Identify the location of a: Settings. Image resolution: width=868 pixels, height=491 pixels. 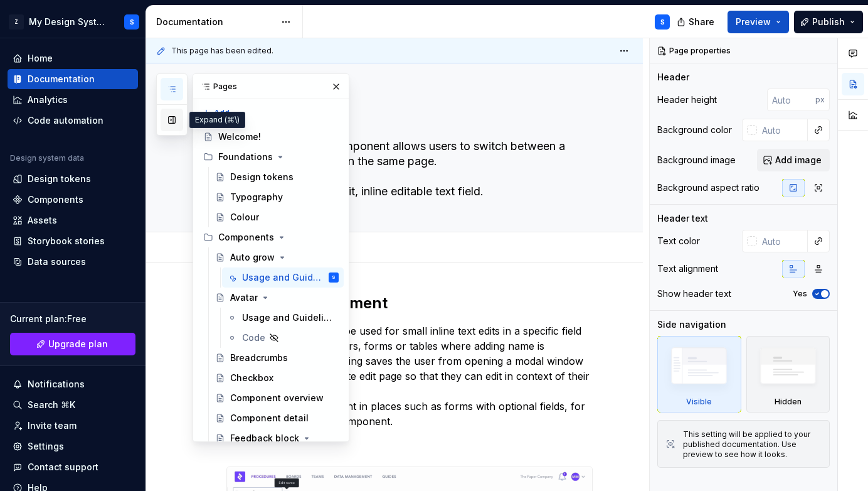
(73, 446).